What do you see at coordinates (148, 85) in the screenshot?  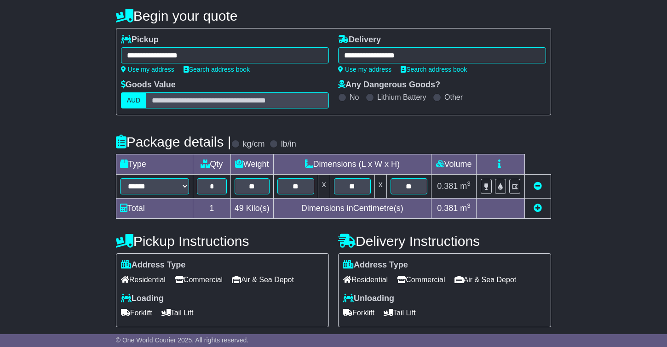 I see `label: Goods Value` at bounding box center [148, 85].